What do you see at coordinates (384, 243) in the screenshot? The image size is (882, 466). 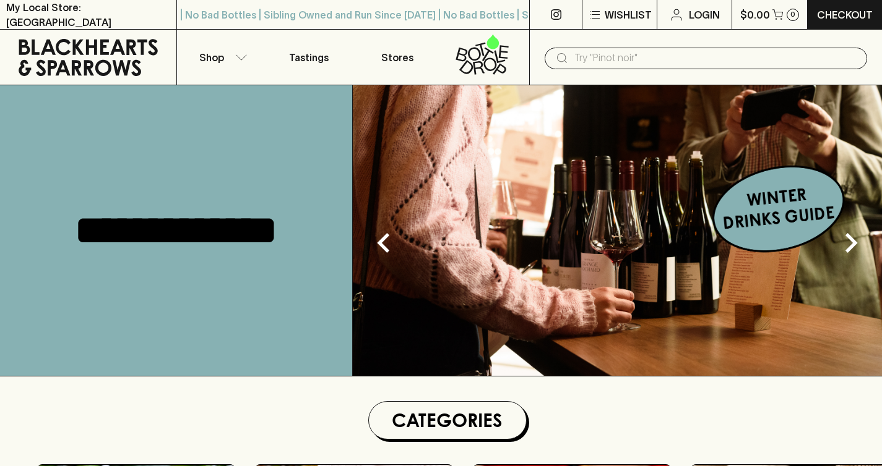 I see `button: Previous` at bounding box center [384, 243].